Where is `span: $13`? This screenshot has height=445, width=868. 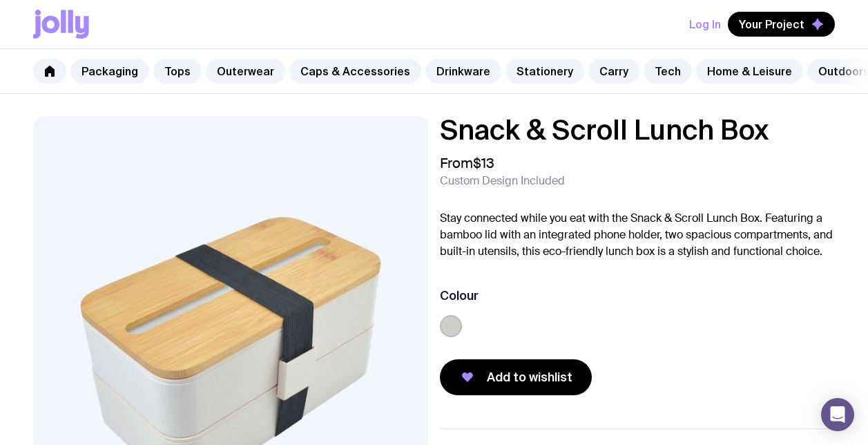 span: $13 is located at coordinates (483, 163).